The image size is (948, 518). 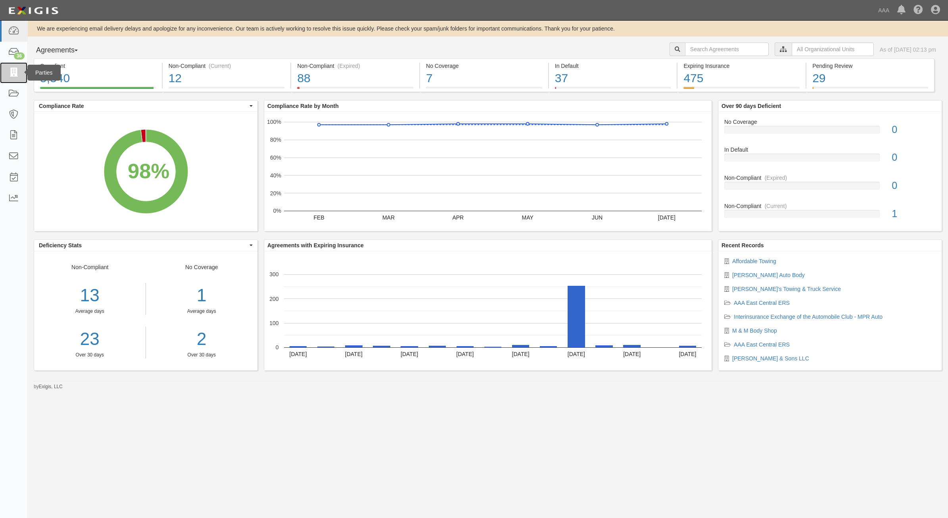 What do you see at coordinates (303, 106) in the screenshot?
I see `b: Compliance Rate by Month` at bounding box center [303, 106].